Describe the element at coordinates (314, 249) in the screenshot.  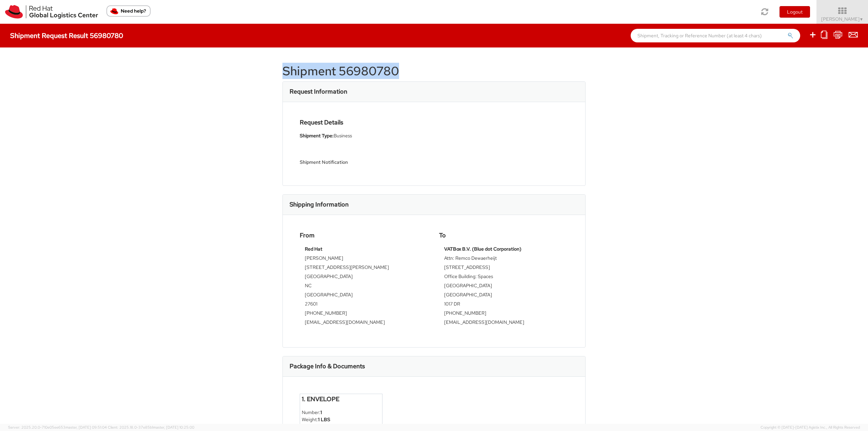
I see `strong: Red Hat` at that location.